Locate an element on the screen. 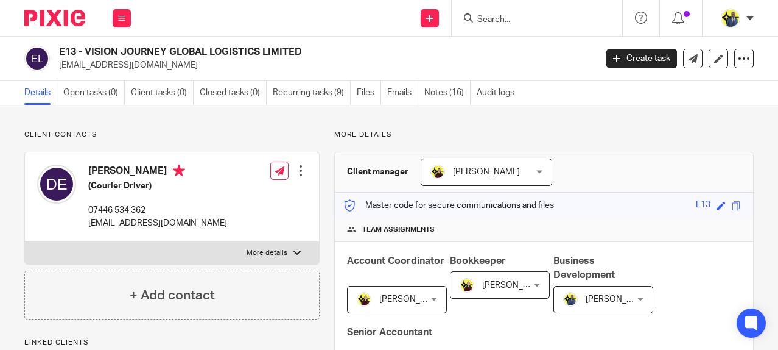 This screenshot has height=350, width=778. h4: + Add contact is located at coordinates (172, 295).